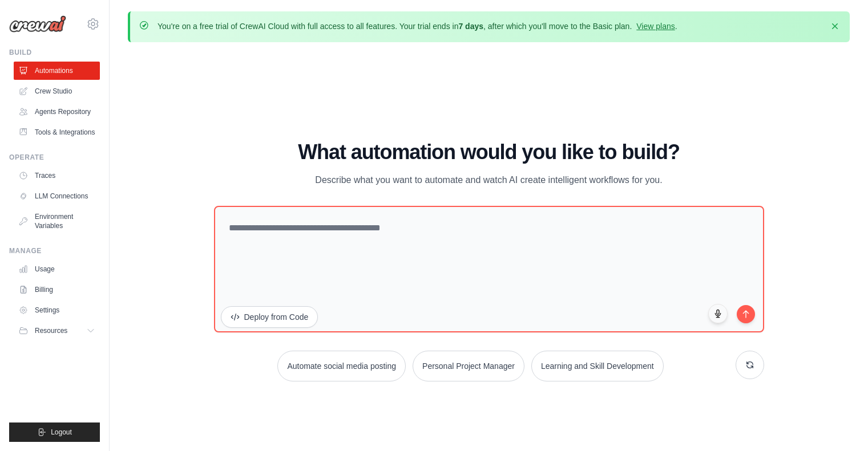 This screenshot has width=868, height=451. I want to click on h1: What automation would you like to build?, so click(489, 152).